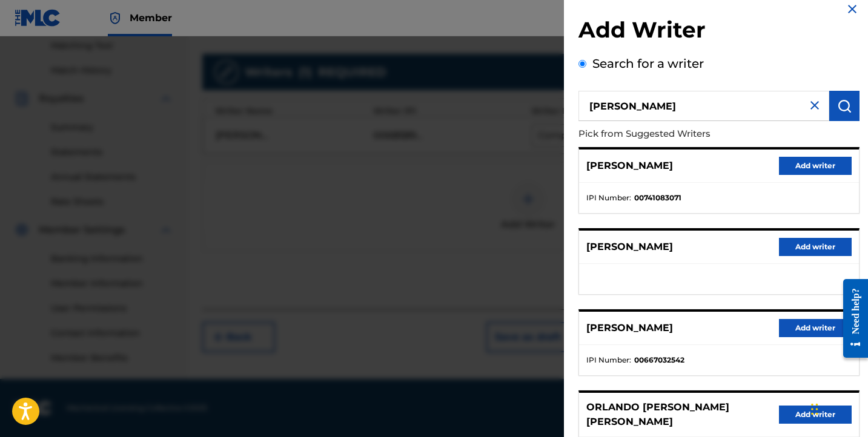  What do you see at coordinates (648, 64) in the screenshot?
I see `label: Search for a writer` at bounding box center [648, 64].